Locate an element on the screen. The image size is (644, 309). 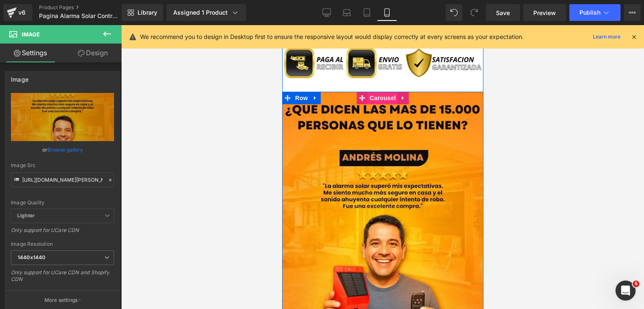
a: Mobile is located at coordinates (387, 13).